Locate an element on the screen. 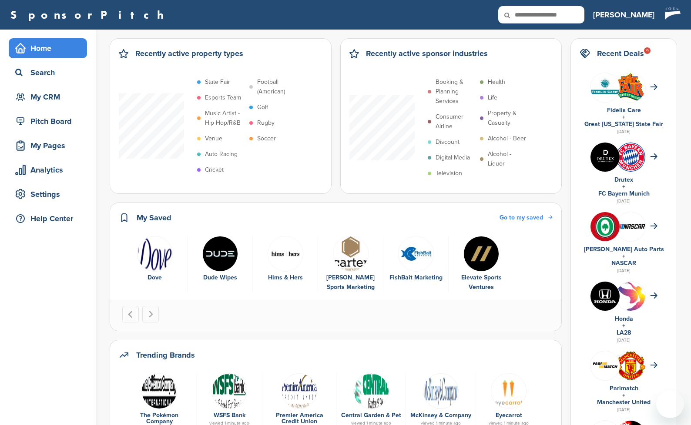  h2: Trending Brands is located at coordinates (165, 355).